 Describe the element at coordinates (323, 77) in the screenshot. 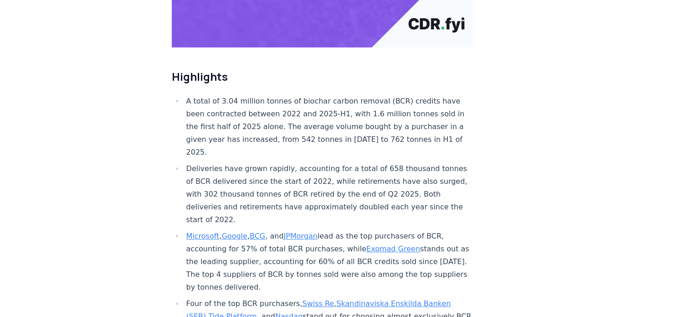

I see `h2: Highlights` at that location.